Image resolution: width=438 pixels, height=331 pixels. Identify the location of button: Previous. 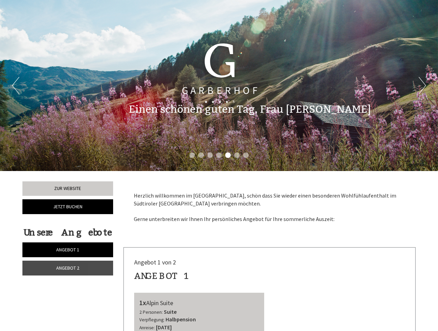
(16, 86).